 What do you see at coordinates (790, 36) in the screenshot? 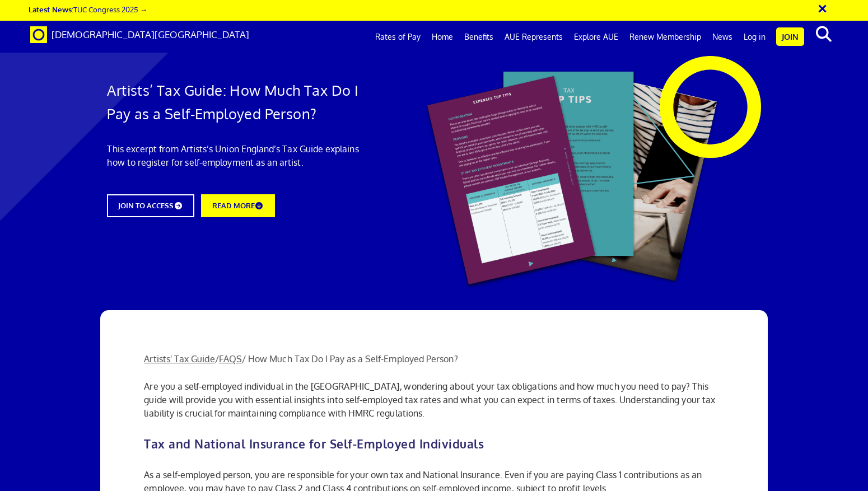
I see `a: Join` at bounding box center [790, 36].